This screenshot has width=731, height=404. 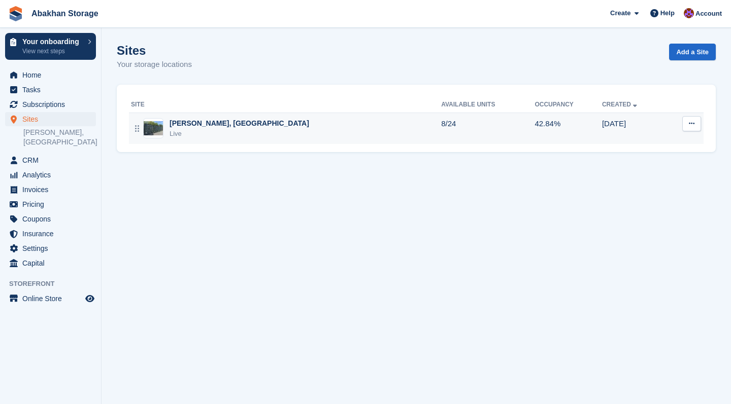 I want to click on span: Online Store, so click(x=53, y=299).